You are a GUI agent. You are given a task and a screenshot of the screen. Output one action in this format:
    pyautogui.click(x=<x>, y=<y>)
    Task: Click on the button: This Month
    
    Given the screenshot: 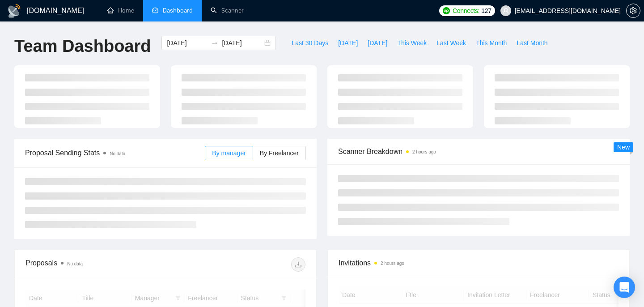 What is the action you would take?
    pyautogui.click(x=491, y=43)
    